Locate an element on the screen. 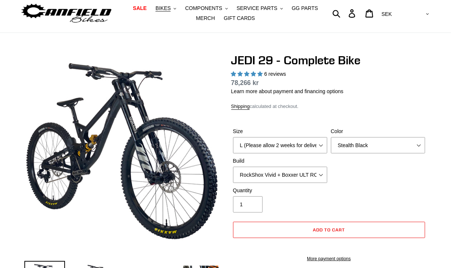  button: SERVICE PARTS is located at coordinates (260, 8).